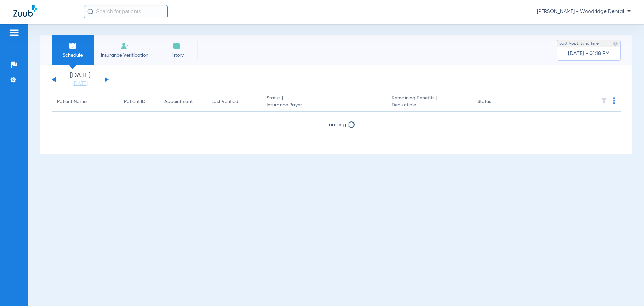  I want to click on img: filter.svg, so click(604, 101).